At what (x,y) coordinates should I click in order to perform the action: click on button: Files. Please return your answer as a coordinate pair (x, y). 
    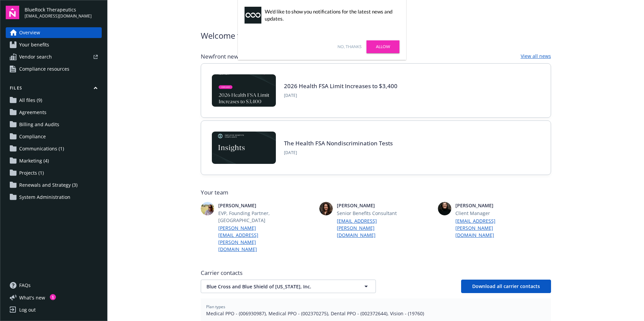
    Looking at the image, I should click on (54, 89).